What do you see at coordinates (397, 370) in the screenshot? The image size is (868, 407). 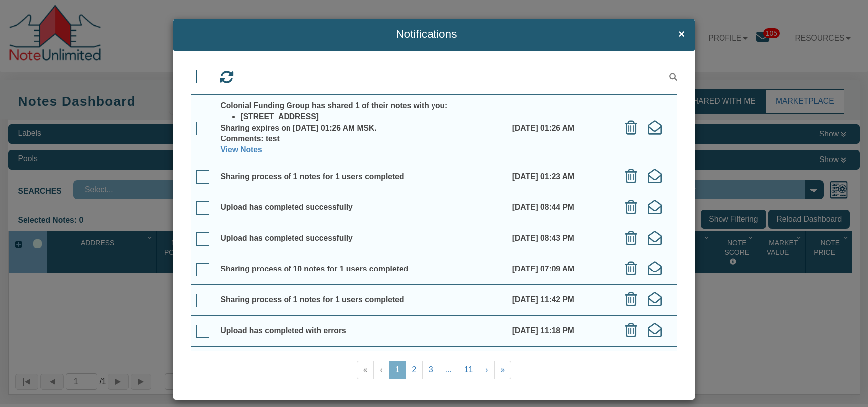 I see `a: 1` at bounding box center [397, 370].